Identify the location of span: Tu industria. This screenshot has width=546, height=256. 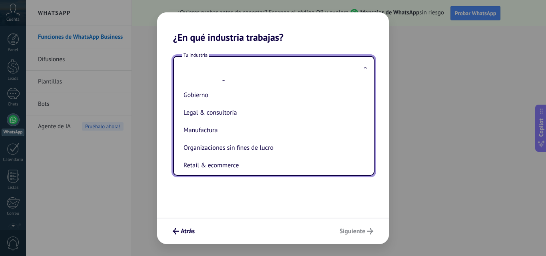
(196, 55).